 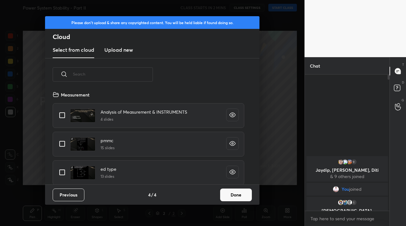 I want to click on p: G, so click(x=403, y=100).